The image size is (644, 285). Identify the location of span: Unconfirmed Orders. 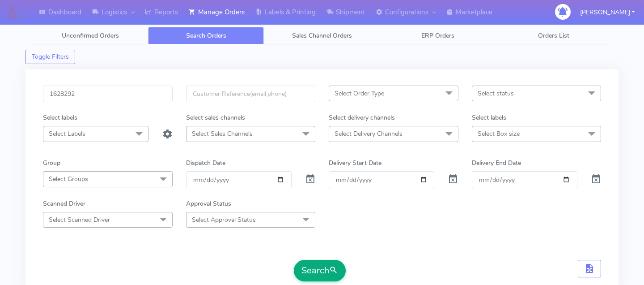
(90, 35).